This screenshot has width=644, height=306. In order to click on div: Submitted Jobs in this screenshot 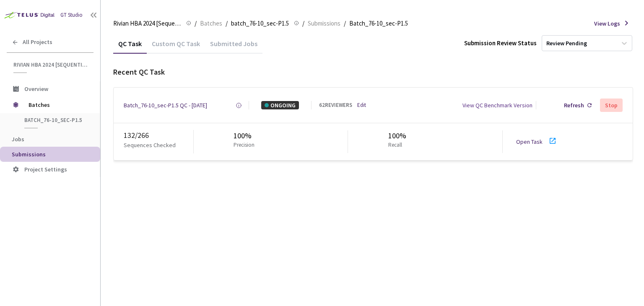, I will do `click(233, 47)`.